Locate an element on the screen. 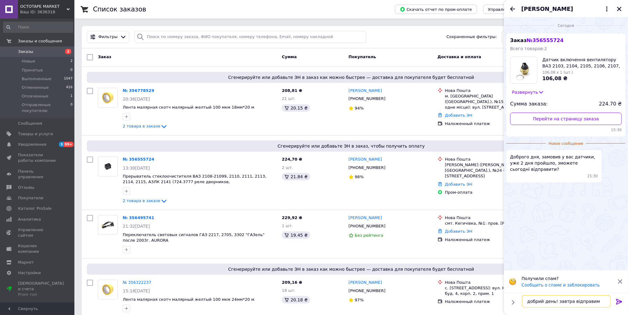  span: Доброго дня, замовив у вас датчики, уже 2 дня пройшло, зможете сьогодні відправити? is located at coordinates (554, 163).